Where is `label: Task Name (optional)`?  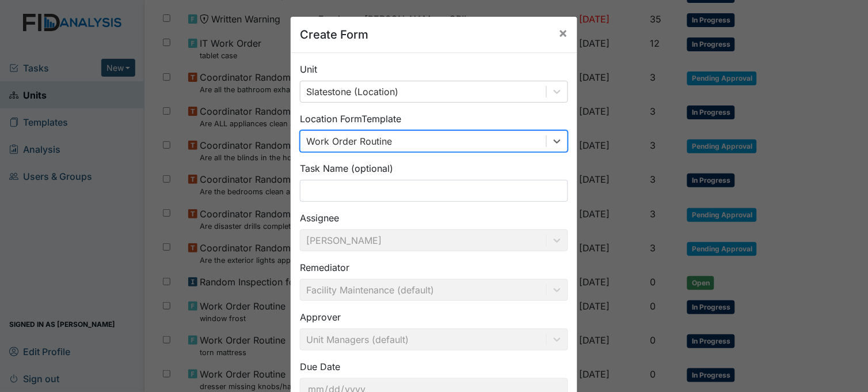
label: Task Name (optional) is located at coordinates (347, 168).